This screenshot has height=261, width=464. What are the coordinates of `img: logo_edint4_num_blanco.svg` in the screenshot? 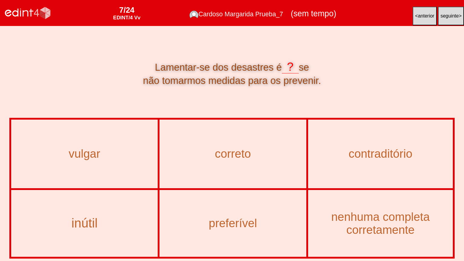 It's located at (27, 13).